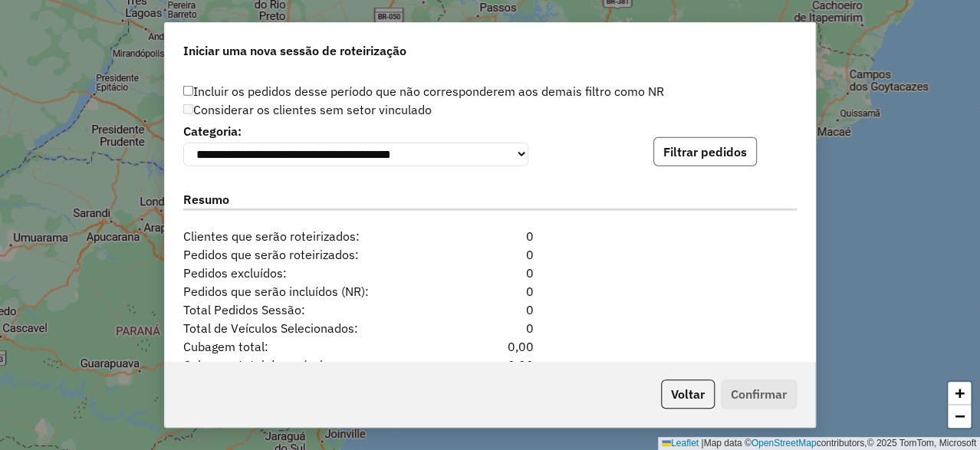 The height and width of the screenshot is (450, 980). I want to click on input: Considerar os clientes sem setor vinculado, so click(188, 109).